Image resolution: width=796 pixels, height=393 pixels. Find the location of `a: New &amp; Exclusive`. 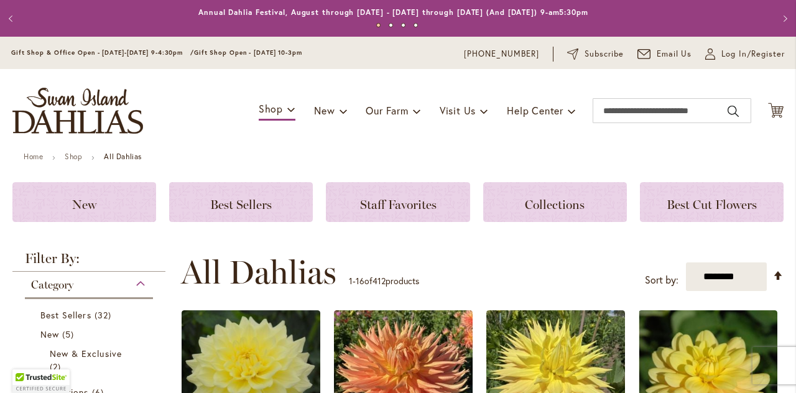

a: New &amp; Exclusive is located at coordinates (90, 360).